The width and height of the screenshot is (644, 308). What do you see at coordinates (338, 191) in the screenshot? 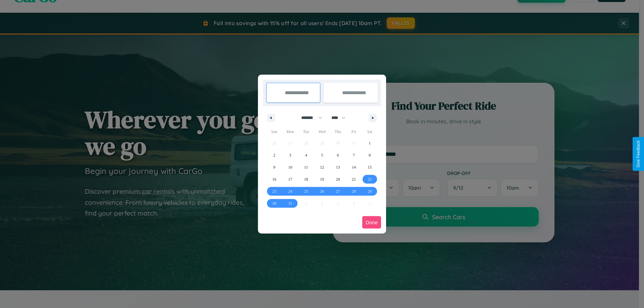
I see `button: 27` at bounding box center [338, 191].